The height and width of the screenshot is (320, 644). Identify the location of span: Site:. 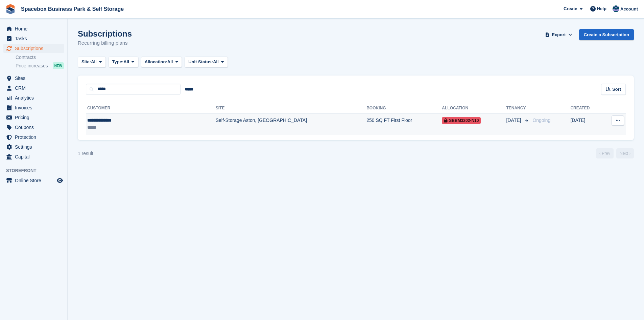
(86, 62).